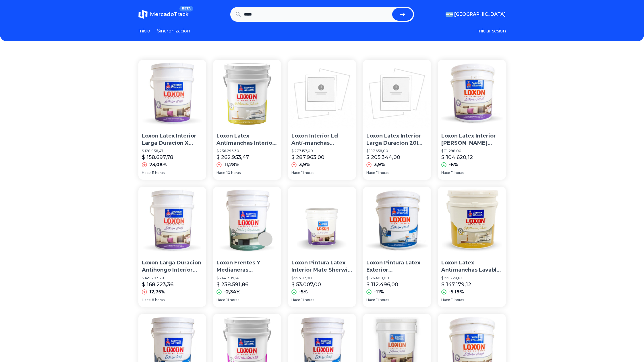 This screenshot has width=644, height=362. Describe the element at coordinates (383, 158) in the screenshot. I see `p: $ 205.344,00` at that location.